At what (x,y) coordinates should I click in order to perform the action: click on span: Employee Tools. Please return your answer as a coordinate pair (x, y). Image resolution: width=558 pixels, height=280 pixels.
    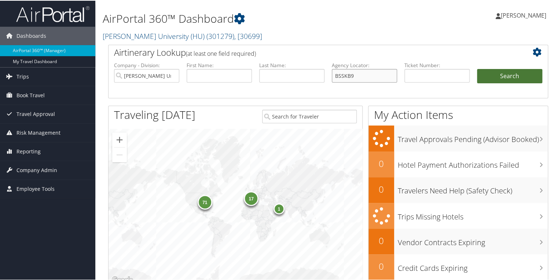
    Looking at the image, I should click on (36, 188).